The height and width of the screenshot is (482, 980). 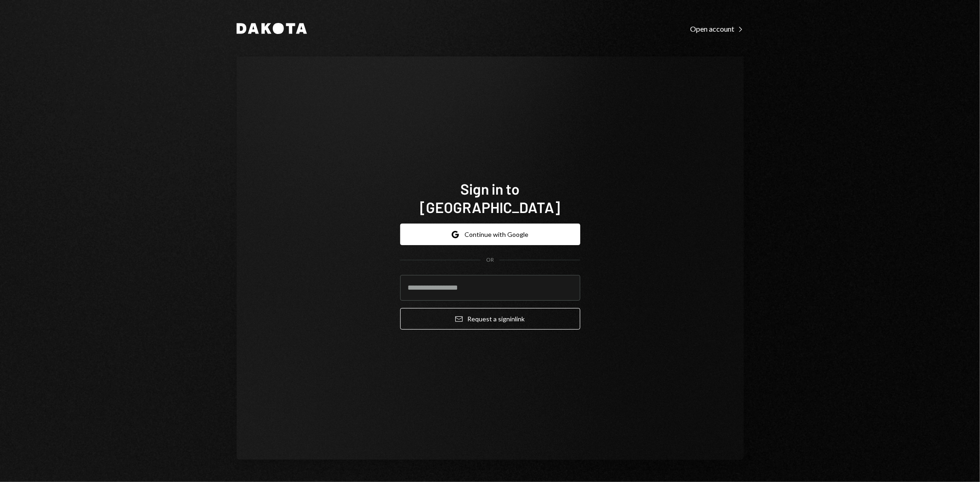 I want to click on a: Open account, so click(x=717, y=28).